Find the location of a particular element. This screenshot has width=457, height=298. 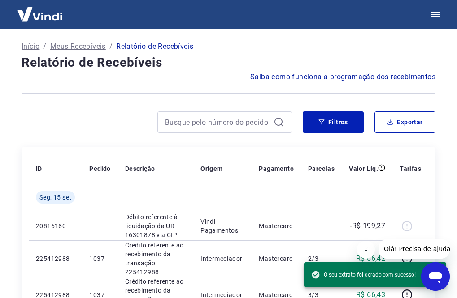

p: Origem is located at coordinates (211, 169).